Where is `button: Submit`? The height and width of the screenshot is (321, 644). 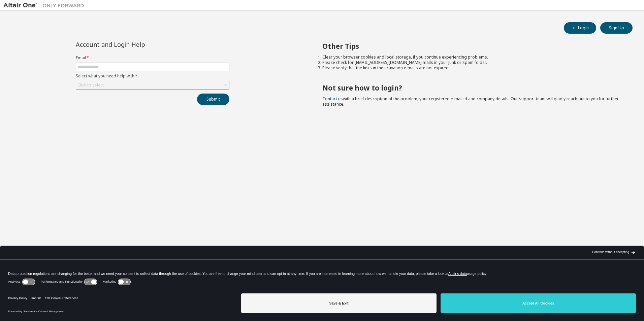 button: Submit is located at coordinates (214, 99).